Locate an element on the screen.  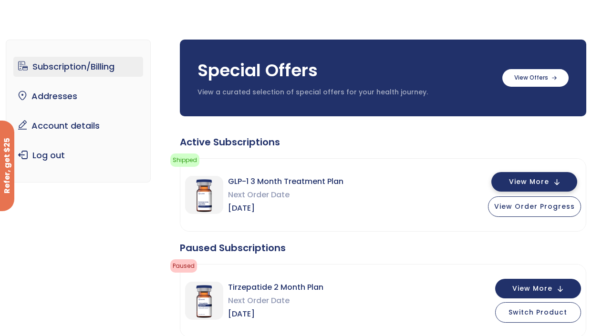
a: Subscription/Billing is located at coordinates (78, 67).